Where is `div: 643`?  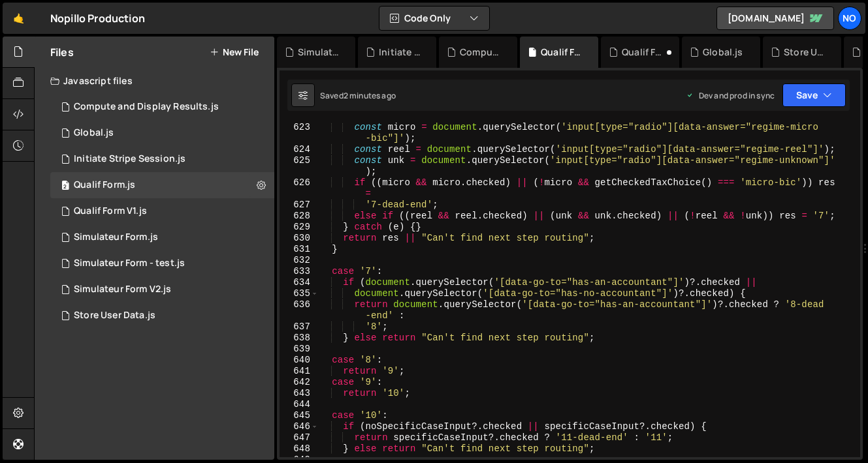 div: 643 is located at coordinates (299, 394).